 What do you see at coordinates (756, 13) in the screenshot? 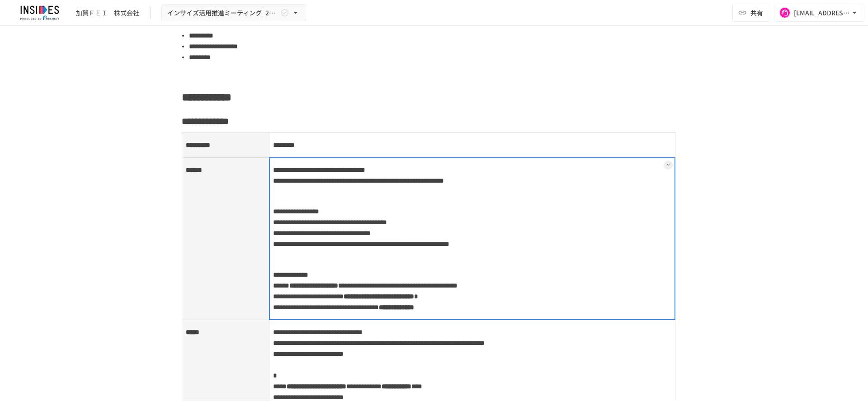
I see `span: 共有` at bounding box center [756, 13].